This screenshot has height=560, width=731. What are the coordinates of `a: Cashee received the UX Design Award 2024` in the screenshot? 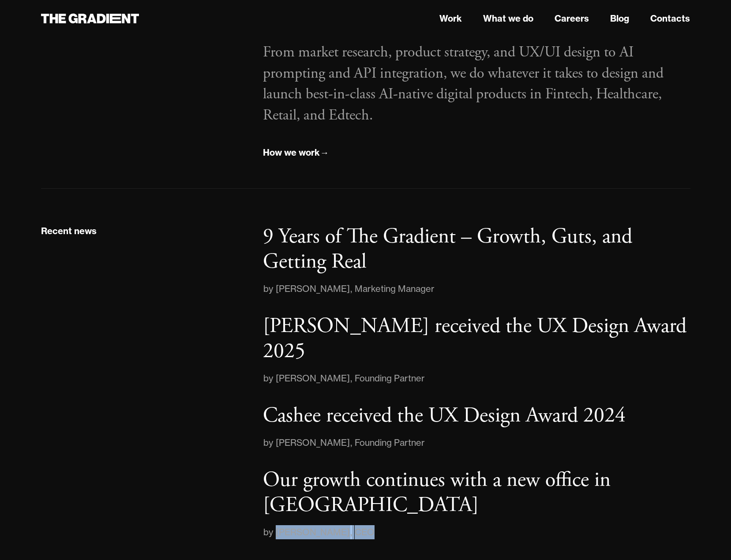 It's located at (476, 416).